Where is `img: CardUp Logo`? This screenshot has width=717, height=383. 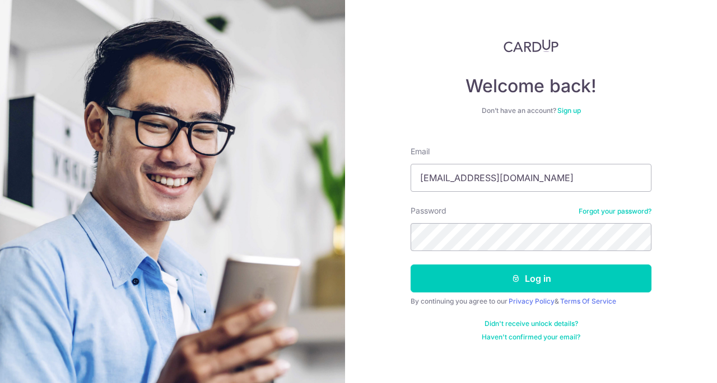
img: CardUp Logo is located at coordinates (531, 46).